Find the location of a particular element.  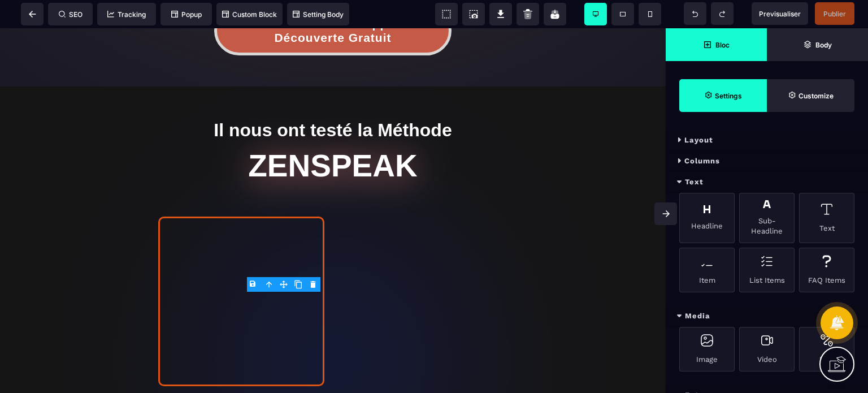

div: 2 is located at coordinates (225, 40).